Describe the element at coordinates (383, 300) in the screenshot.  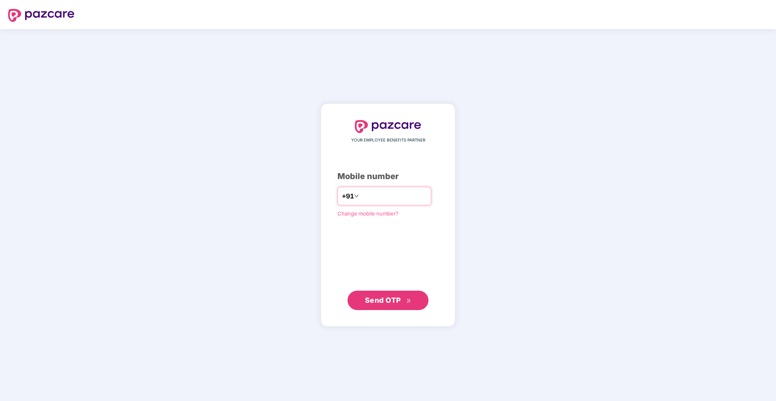
I see `span: Send OTP` at that location.